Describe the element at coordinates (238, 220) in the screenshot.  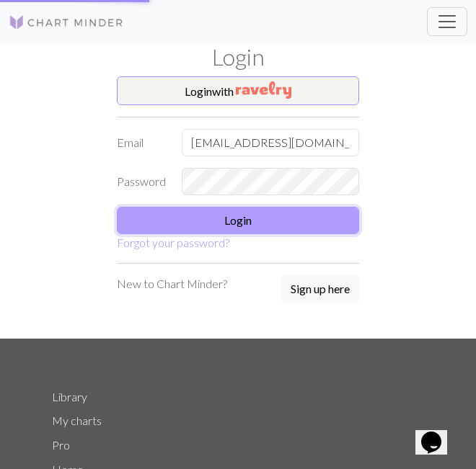
I see `button: Login` at that location.